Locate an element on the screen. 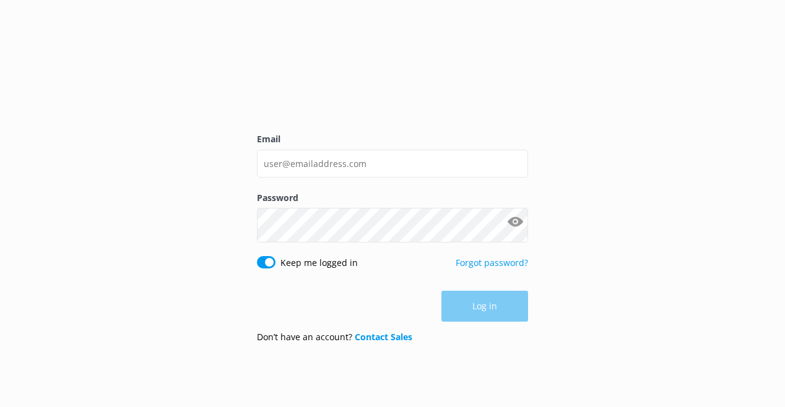  a: Contact Sales is located at coordinates (383, 337).